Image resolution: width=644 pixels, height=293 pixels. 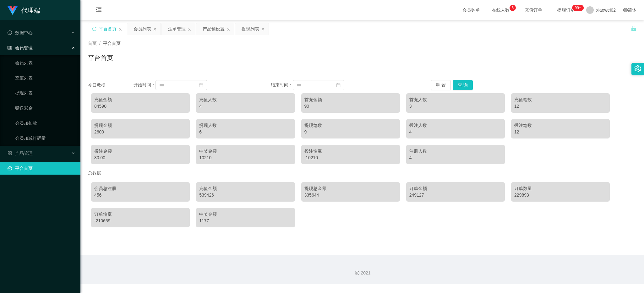 I want to click on div: 6, so click(x=245, y=132).